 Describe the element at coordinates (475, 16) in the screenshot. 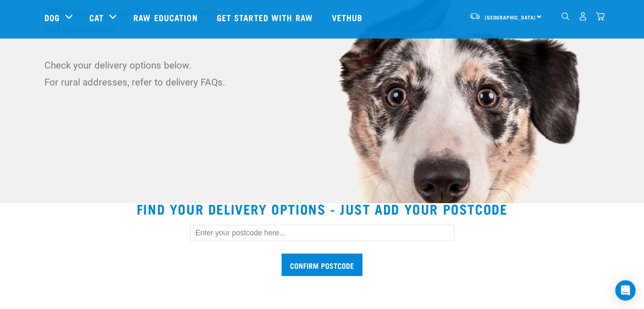

I see `img: van-moving.png` at that location.